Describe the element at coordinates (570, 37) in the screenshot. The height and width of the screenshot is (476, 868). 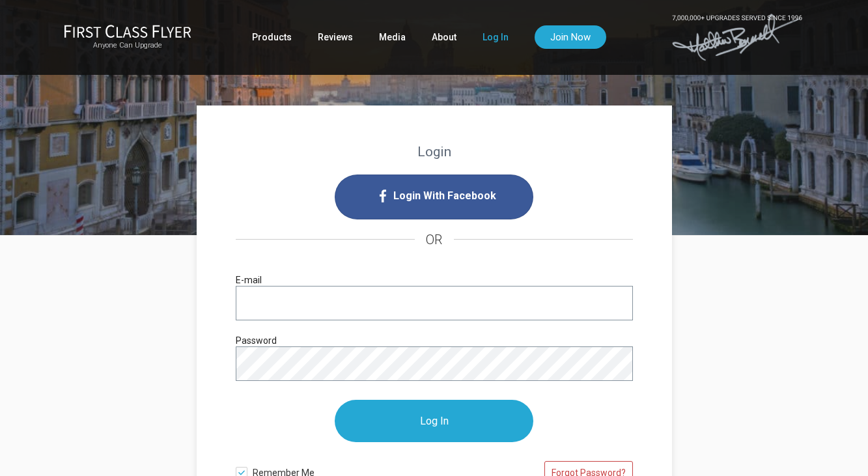
I see `a: Join Now` at that location.